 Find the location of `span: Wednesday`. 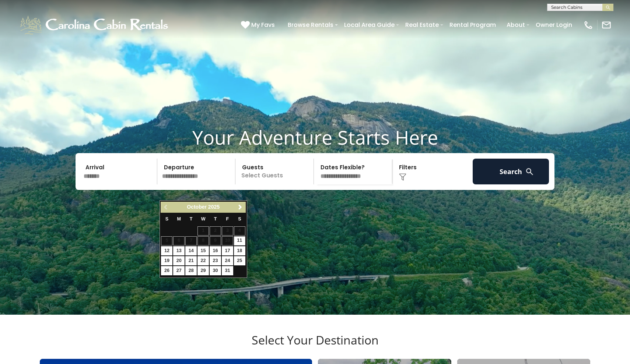

span: Wednesday is located at coordinates (203, 219).